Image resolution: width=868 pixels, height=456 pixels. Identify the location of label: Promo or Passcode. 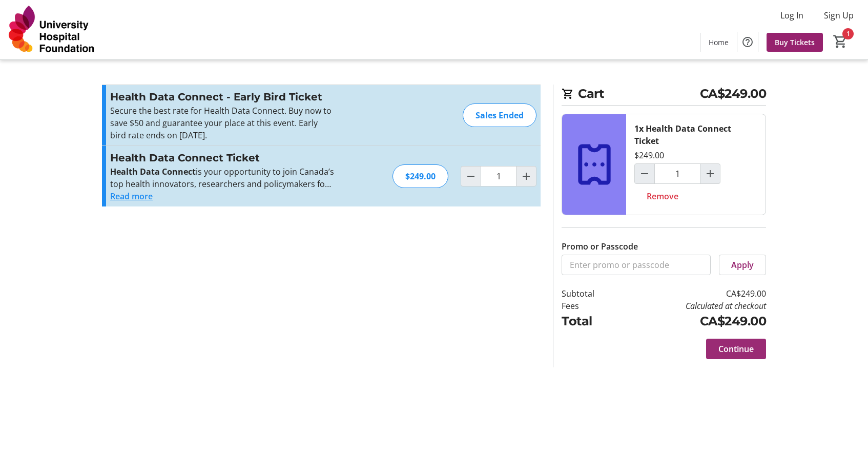
(600, 247).